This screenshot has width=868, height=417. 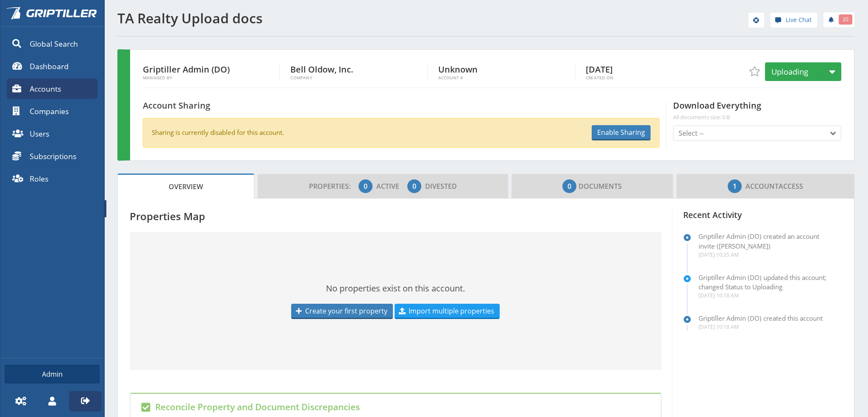 What do you see at coordinates (257, 406) in the screenshot?
I see `span: Reconcile Property and Document Discrepancies` at bounding box center [257, 406].